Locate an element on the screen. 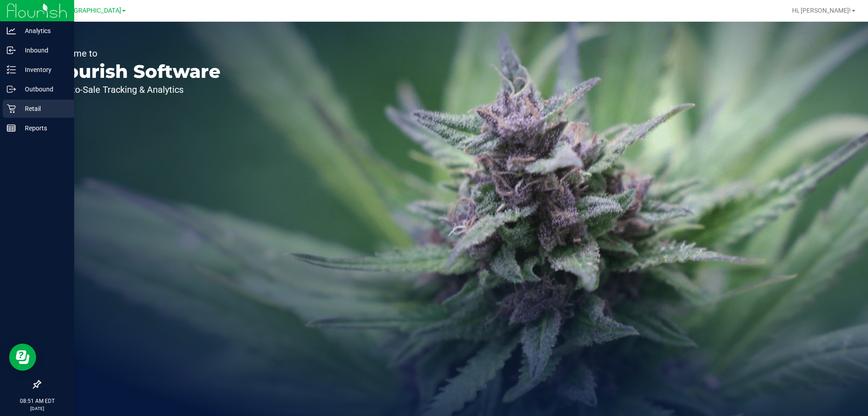  inline-svg: Retail is located at coordinates (12, 109).